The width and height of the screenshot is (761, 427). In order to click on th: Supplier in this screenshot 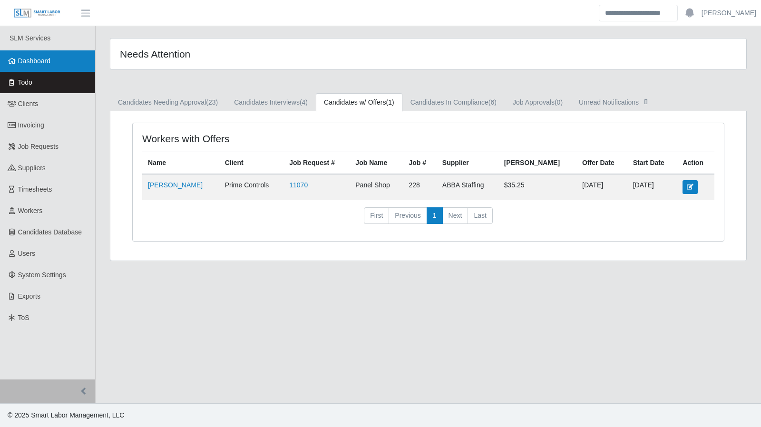, I will do `click(467, 163)`.